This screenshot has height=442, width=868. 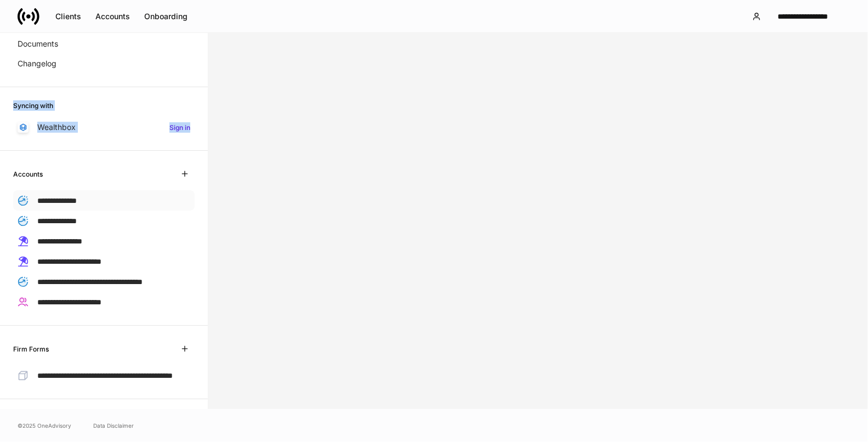 I want to click on span: © 2025 OneAdvisory, so click(x=44, y=426).